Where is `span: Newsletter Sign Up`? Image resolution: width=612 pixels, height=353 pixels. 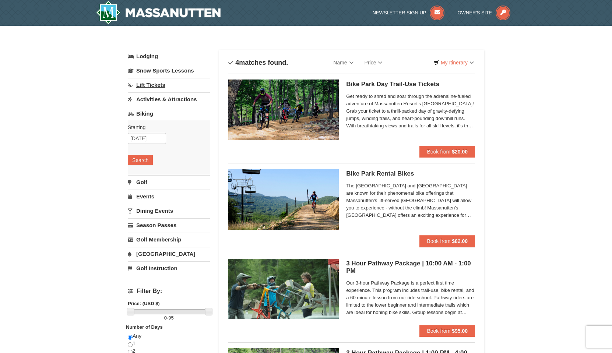 span: Newsletter Sign Up is located at coordinates (400, 13).